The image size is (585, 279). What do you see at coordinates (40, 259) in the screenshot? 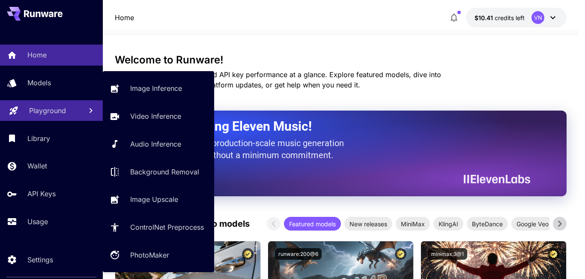
I see `p: Settings` at bounding box center [40, 259].